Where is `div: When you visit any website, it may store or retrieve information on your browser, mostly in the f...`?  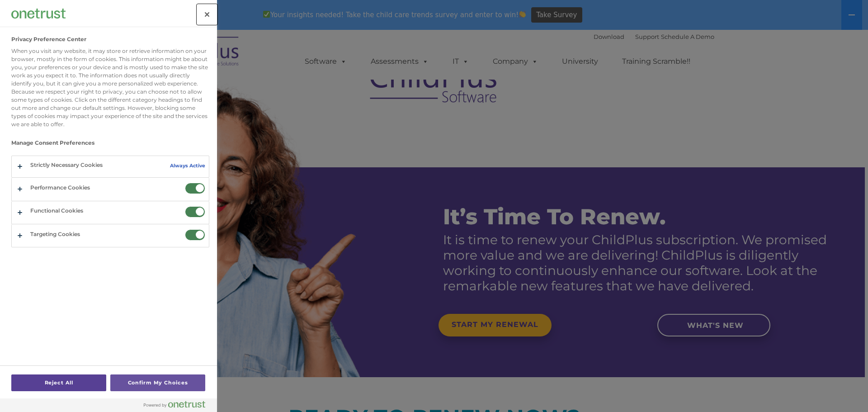
div: When you visit any website, it may store or retrieve information on your browser, mostly in the f... is located at coordinates (110, 88).